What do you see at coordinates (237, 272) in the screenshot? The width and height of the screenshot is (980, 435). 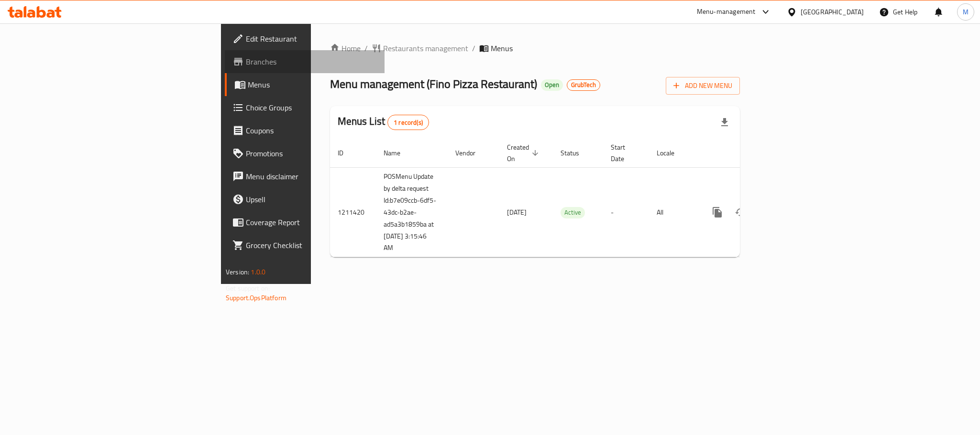 I see `span: Version:` at bounding box center [237, 272].